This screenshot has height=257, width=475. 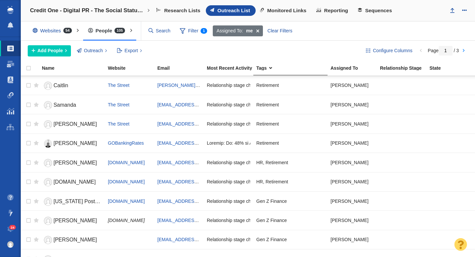 What do you see at coordinates (132, 68) in the screenshot?
I see `a: Website` at bounding box center [132, 68].